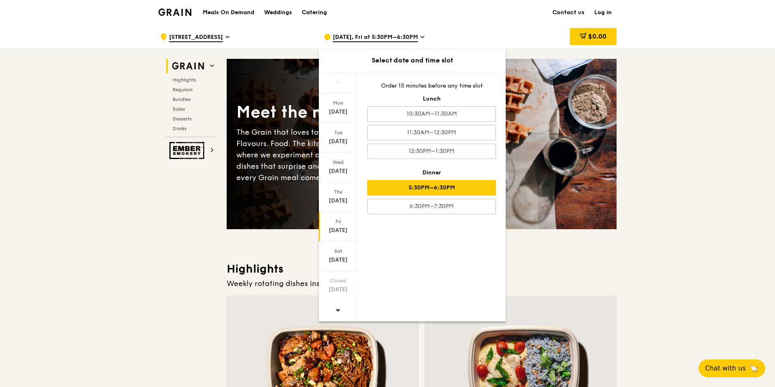  Describe the element at coordinates (431, 99) in the screenshot. I see `div: Lunch` at that location.